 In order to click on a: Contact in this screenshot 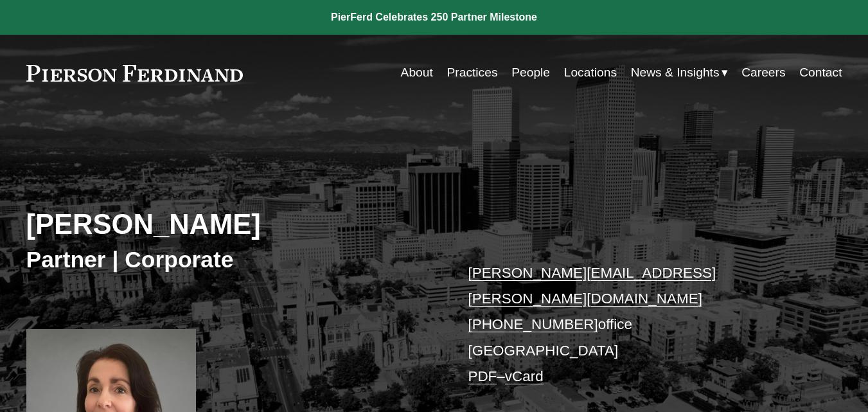, I will do `click(821, 73)`.